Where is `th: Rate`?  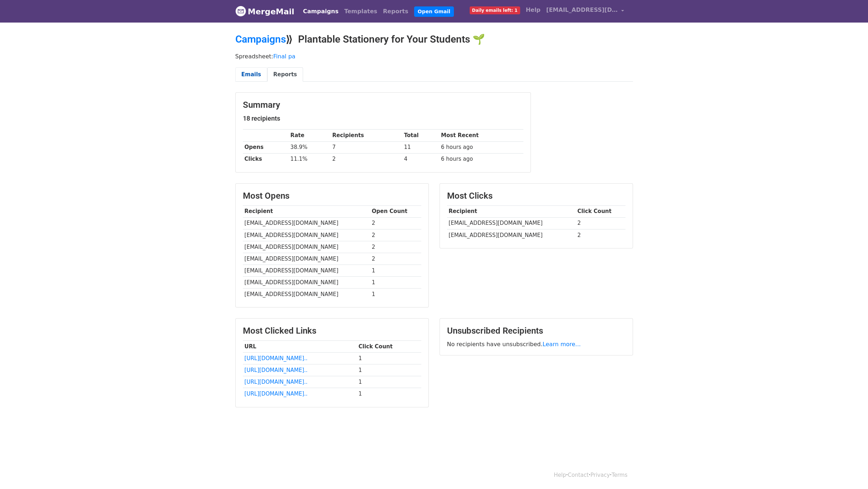
th: Rate is located at coordinates (309, 135).